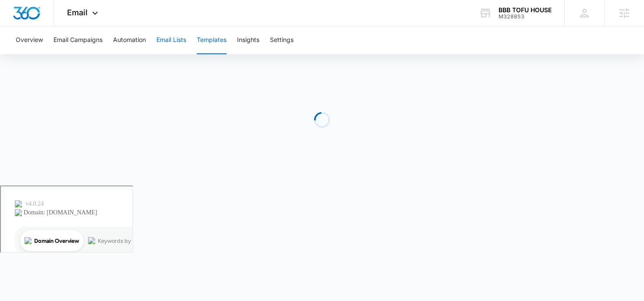  I want to click on img: tab_keywords_by_traffic_grey.svg, so click(91, 54).